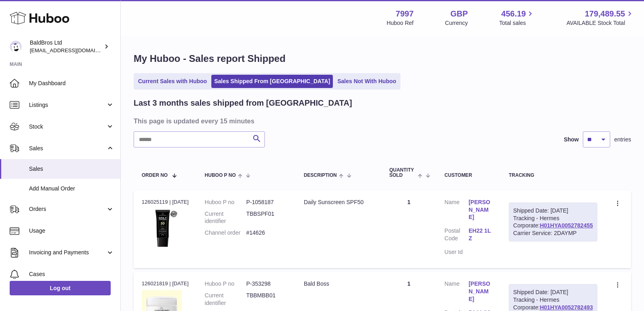  Describe the element at coordinates (16, 46) in the screenshot. I see `img: baldbrothersblog@gmail.com` at that location.